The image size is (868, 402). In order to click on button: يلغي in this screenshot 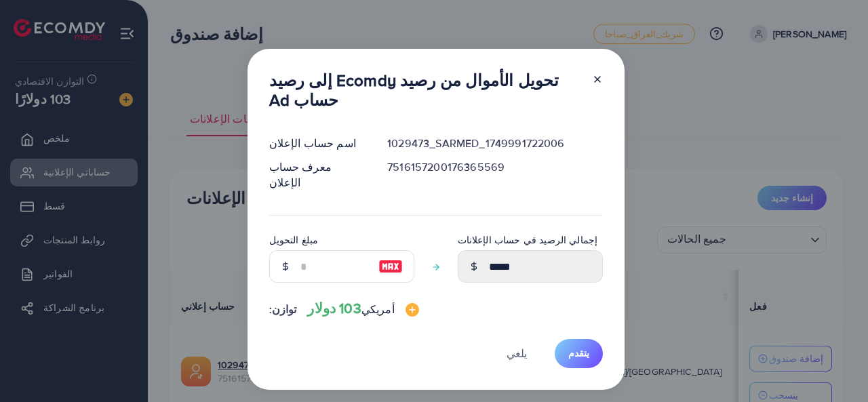, I will do `click(516, 353)`.